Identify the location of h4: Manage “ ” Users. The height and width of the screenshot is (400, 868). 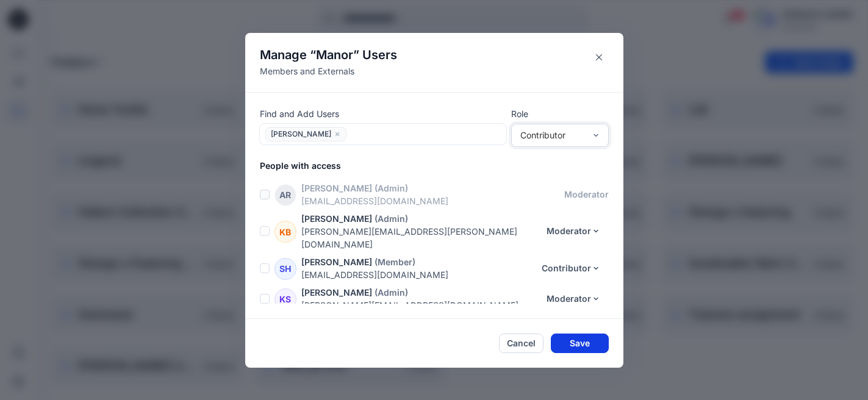
(328, 55).